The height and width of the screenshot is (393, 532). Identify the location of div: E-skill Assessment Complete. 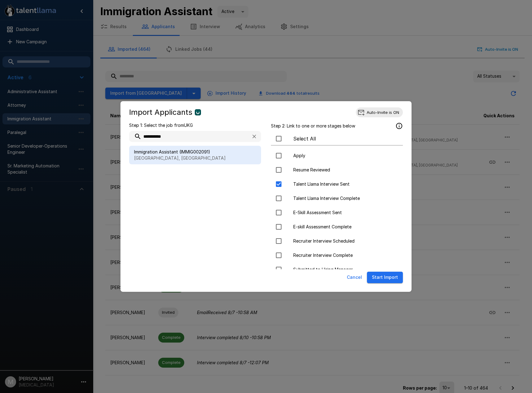
(337, 227).